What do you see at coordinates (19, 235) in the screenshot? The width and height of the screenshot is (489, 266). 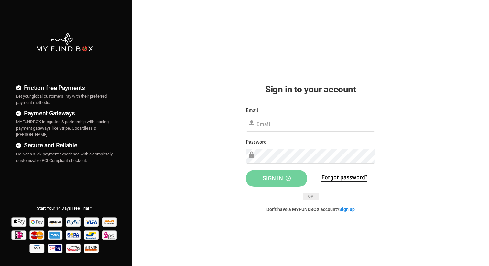 I see `img: Ideal Pay` at bounding box center [19, 235].